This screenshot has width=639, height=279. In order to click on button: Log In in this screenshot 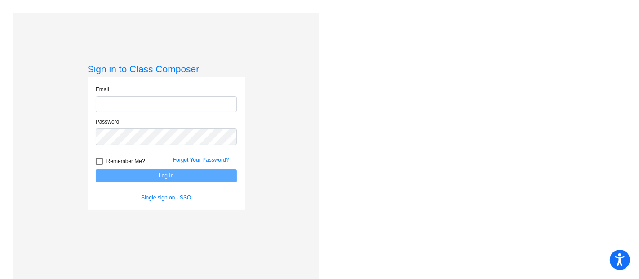, I will do `click(166, 176)`.